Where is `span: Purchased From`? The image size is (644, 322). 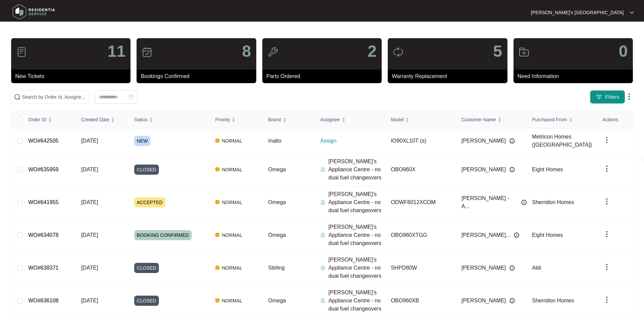
span: Purchased From is located at coordinates (549, 120).